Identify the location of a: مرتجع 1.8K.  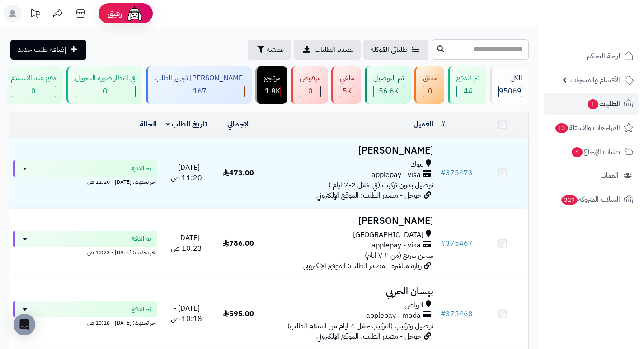
(271, 85).